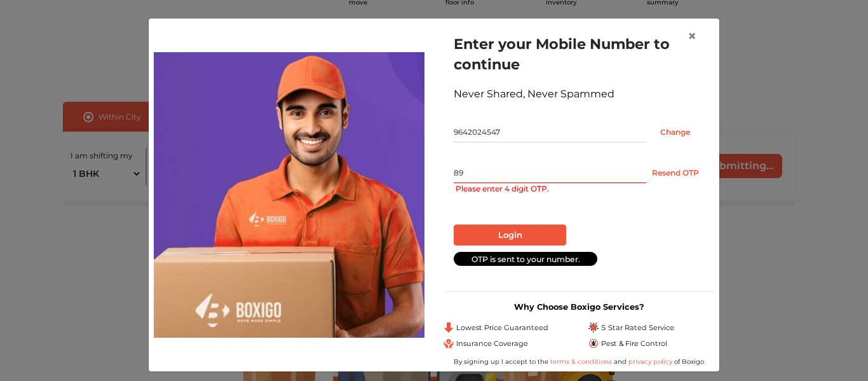  What do you see at coordinates (675, 132) in the screenshot?
I see `input: Change` at bounding box center [675, 132].